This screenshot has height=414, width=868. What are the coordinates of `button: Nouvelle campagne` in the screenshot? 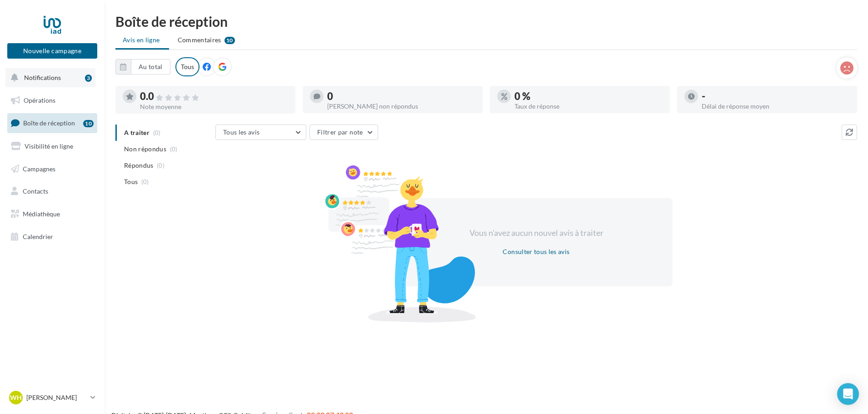 It's located at (53, 51).